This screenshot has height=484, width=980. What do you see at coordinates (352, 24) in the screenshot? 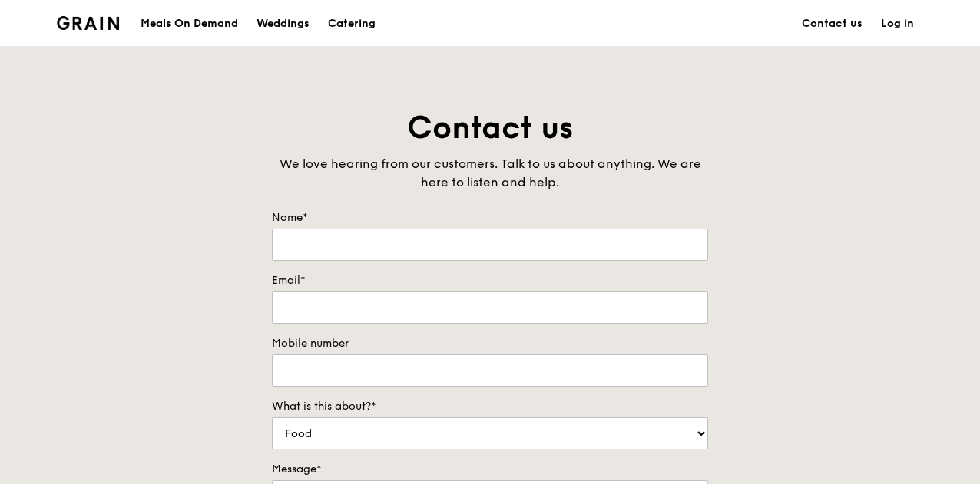
I see `a: Catering` at bounding box center [352, 24].